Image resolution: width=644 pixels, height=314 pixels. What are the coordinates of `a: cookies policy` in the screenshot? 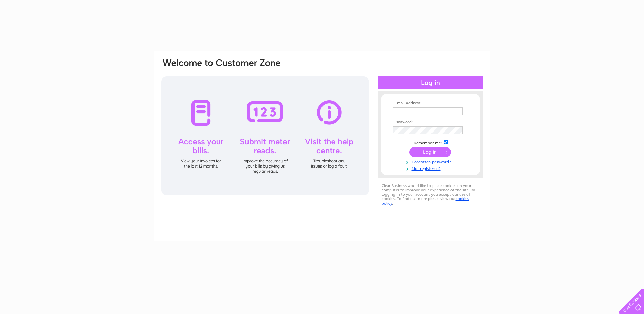 It's located at (426, 201).